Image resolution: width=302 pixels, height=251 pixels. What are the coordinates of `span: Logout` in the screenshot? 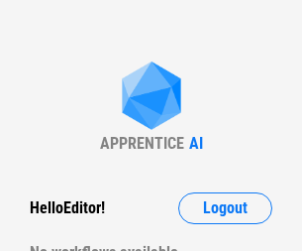 It's located at (225, 208).